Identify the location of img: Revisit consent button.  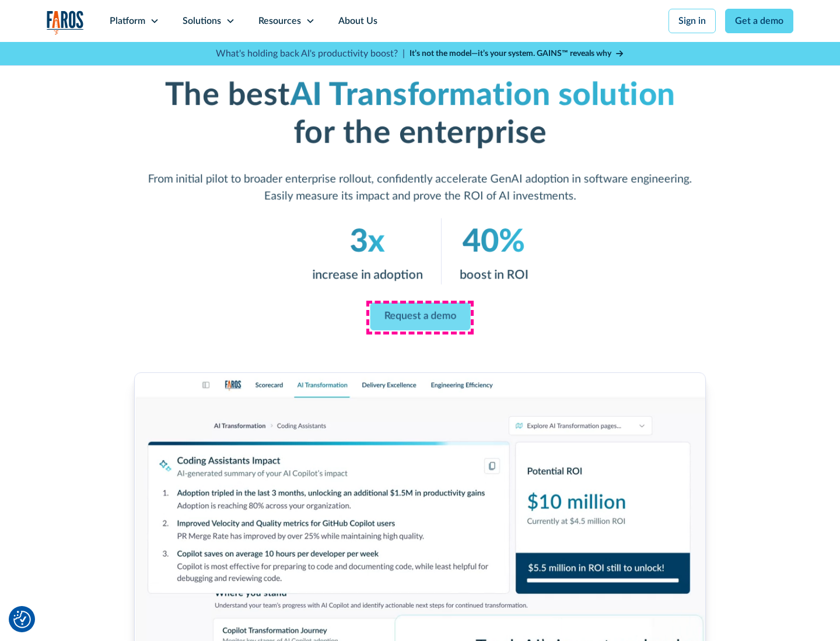
(22, 619).